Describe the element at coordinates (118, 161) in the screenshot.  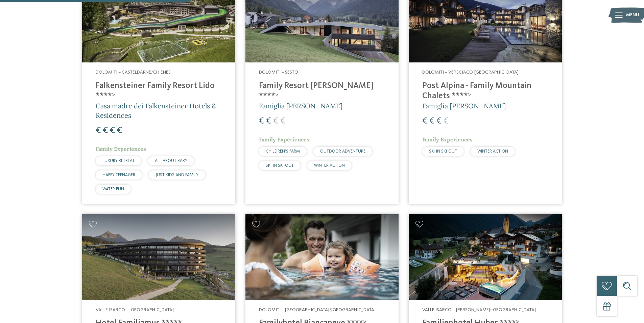
I see `span: LUXURY RETREAT` at that location.